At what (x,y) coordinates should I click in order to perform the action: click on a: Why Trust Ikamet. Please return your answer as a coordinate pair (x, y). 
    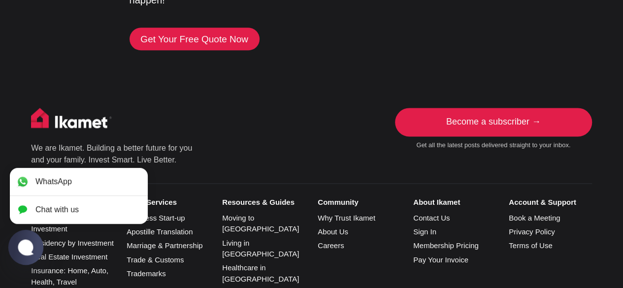
    Looking at the image, I should click on (346, 218).